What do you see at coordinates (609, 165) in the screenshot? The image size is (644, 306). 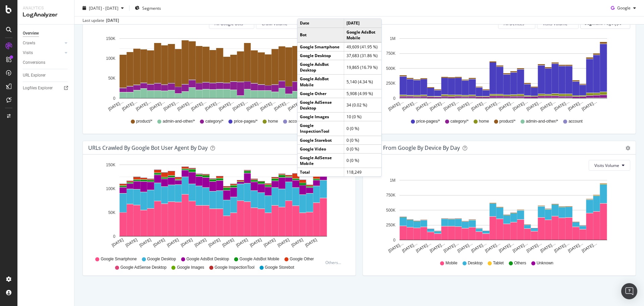 I see `button: Visits Volume` at bounding box center [609, 165].